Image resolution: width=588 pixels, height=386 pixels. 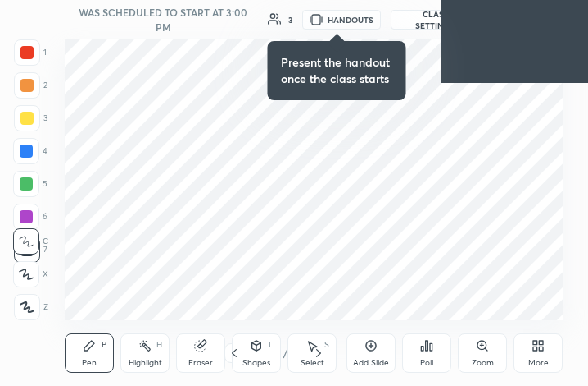 I want to click on div: H, so click(x=159, y=344).